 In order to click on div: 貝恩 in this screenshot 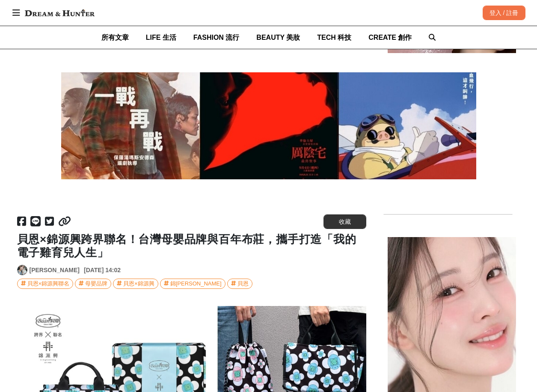, I will do `click(243, 284)`.